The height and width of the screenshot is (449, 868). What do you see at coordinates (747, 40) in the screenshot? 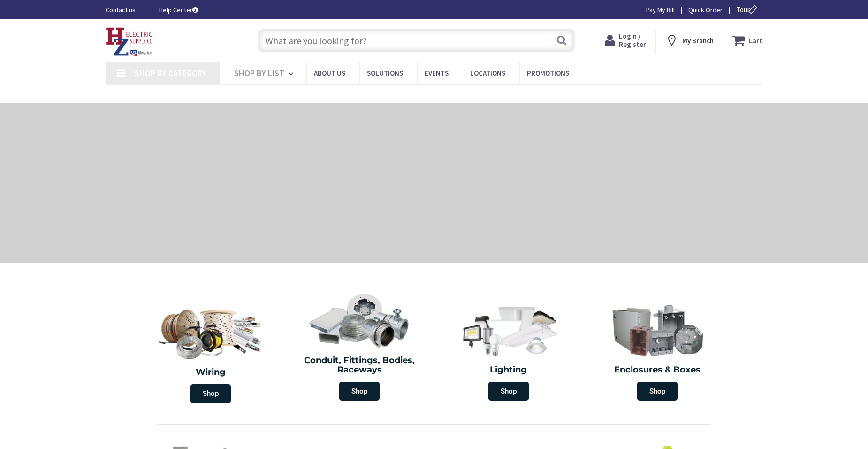
I see `a: Cart` at bounding box center [747, 40].